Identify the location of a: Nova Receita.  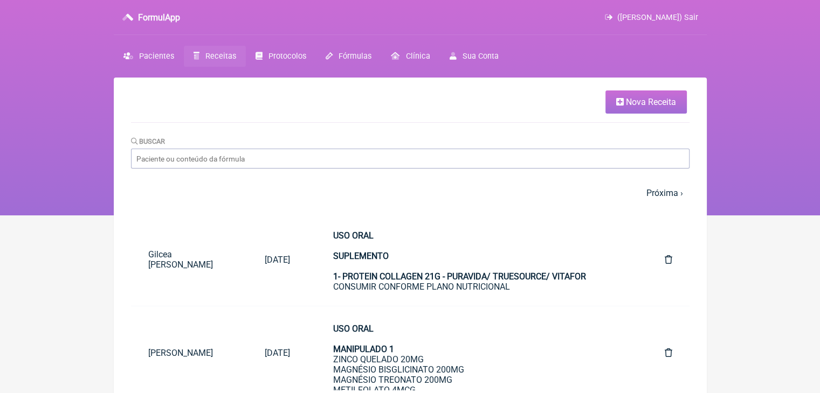
(646, 102).